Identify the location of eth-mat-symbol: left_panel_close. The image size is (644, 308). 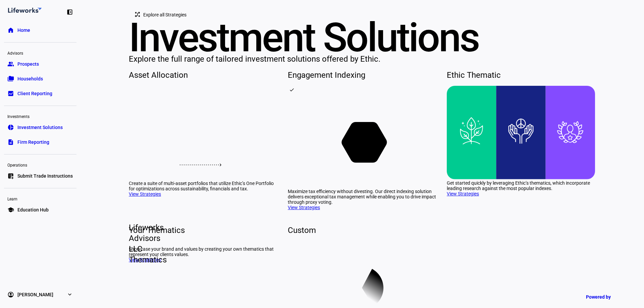
(70, 12).